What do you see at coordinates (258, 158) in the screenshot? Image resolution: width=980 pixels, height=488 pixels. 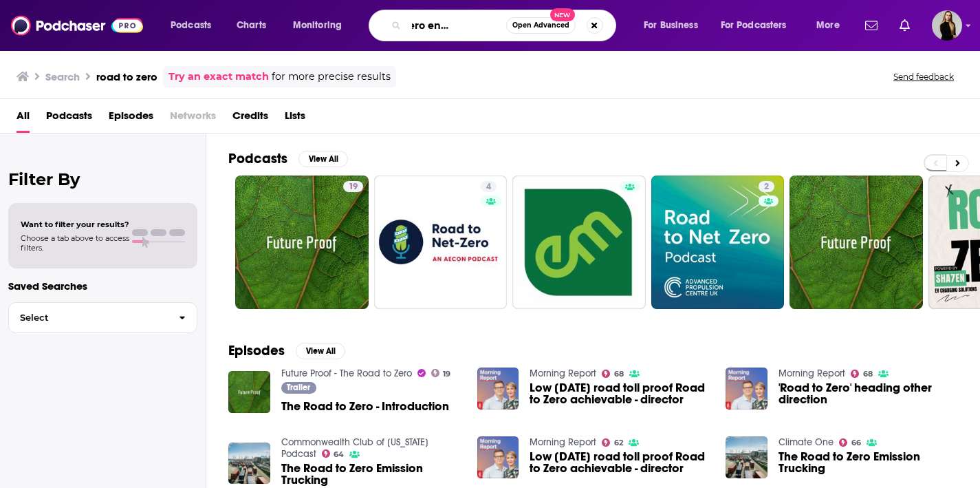 I see `h2: Podcasts` at bounding box center [258, 158].